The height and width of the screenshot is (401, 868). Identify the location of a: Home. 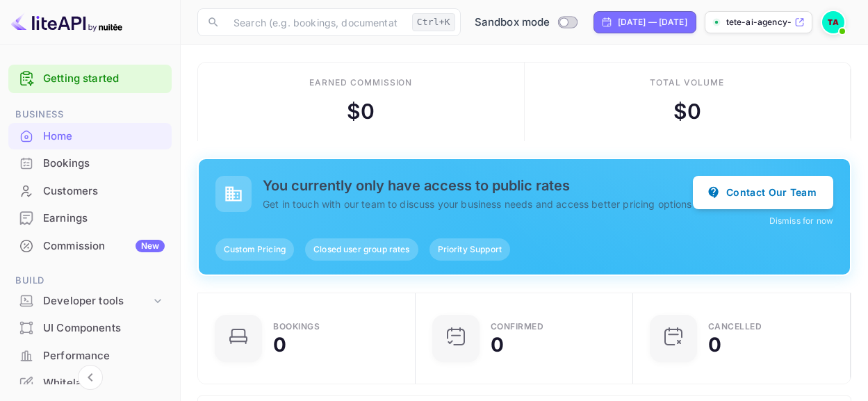
(90, 136).